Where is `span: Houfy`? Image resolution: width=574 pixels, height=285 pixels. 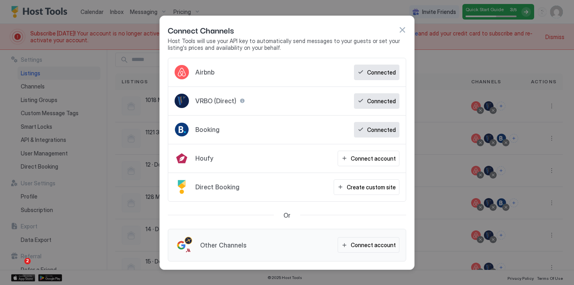
span: Houfy is located at coordinates (204, 158).